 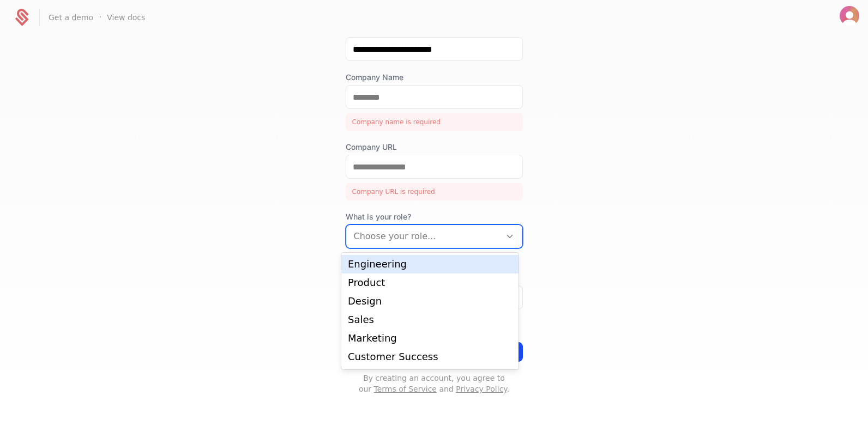 I want to click on button: Open user button, so click(x=849, y=16).